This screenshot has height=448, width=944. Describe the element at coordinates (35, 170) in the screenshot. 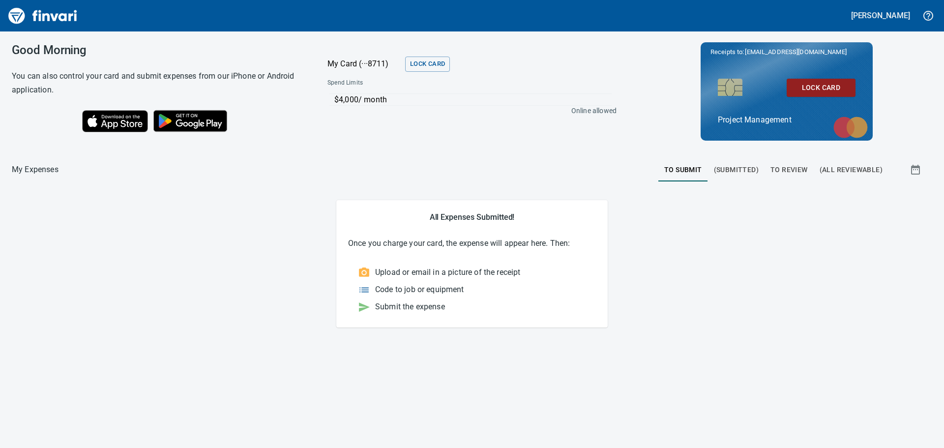

I see `p: My Expenses` at that location.